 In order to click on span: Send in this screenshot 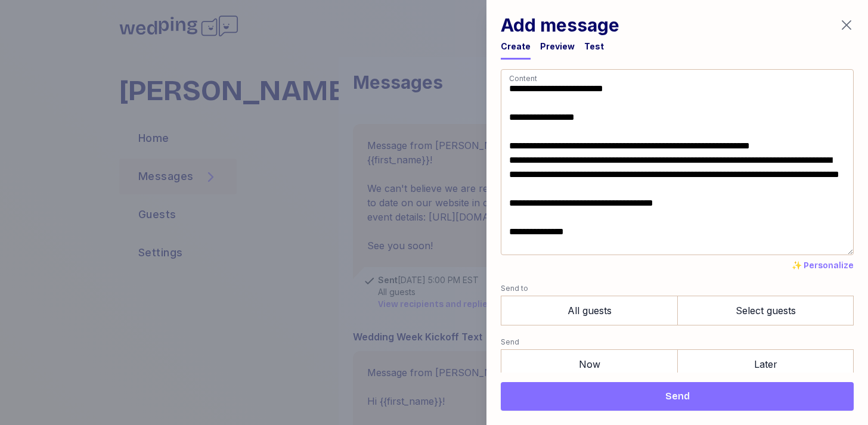, I will do `click(677, 396)`.